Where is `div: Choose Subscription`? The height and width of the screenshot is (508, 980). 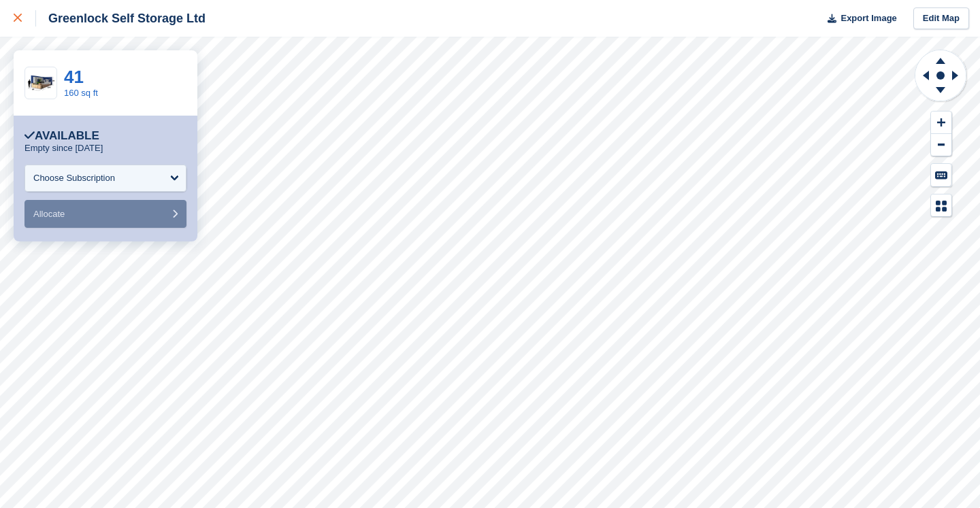
div: Choose Subscription is located at coordinates (74, 178).